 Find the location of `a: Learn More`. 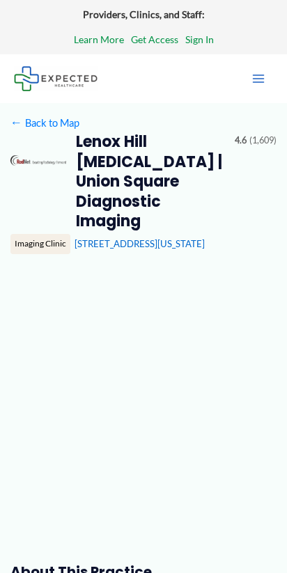

a: Learn More is located at coordinates (99, 40).